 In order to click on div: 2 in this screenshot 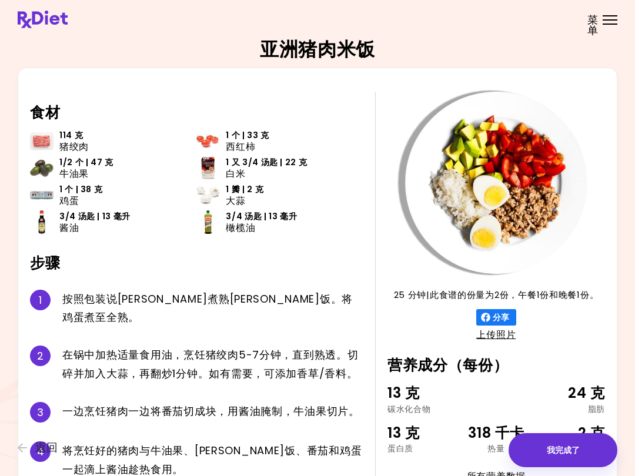, I will do `click(40, 356)`.